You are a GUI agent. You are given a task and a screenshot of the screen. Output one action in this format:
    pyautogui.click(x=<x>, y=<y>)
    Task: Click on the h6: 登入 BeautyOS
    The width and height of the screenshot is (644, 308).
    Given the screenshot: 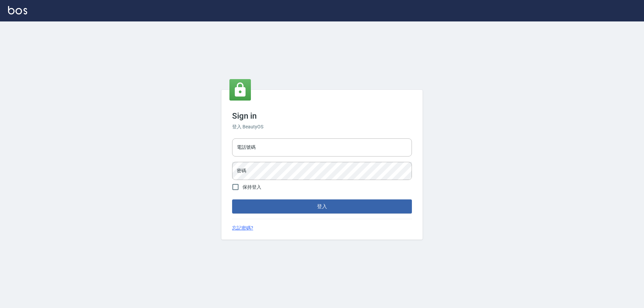 What is the action you would take?
    pyautogui.click(x=322, y=127)
    